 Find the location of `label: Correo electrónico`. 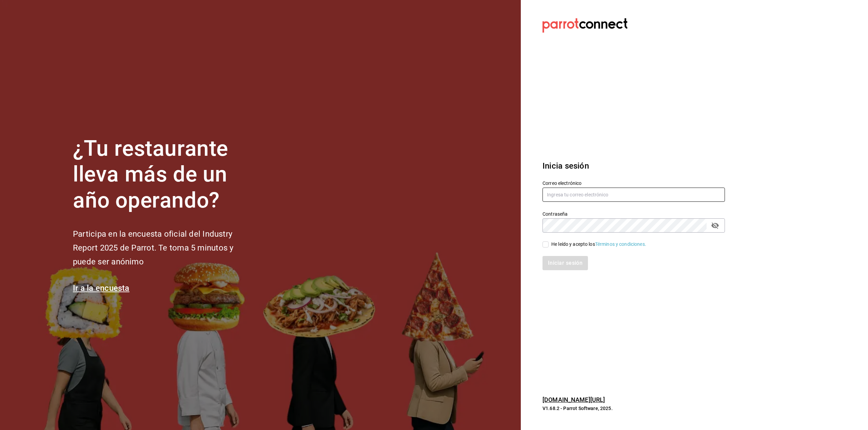

label: Correo electrónico is located at coordinates (633, 183).